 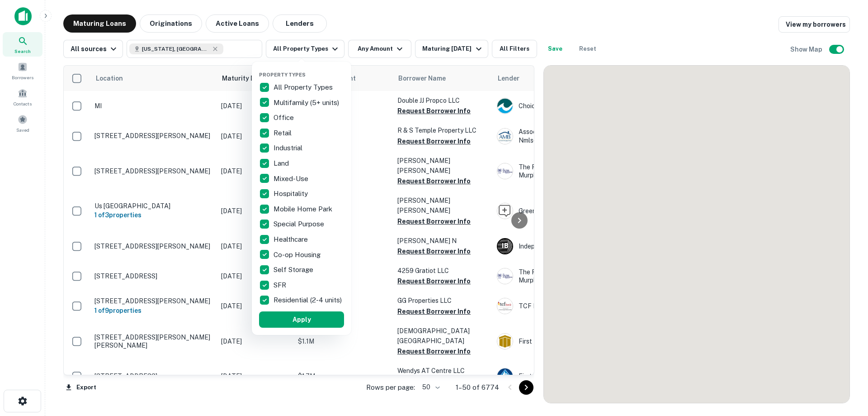 What do you see at coordinates (282, 163) in the screenshot?
I see `p: Land` at bounding box center [282, 163].